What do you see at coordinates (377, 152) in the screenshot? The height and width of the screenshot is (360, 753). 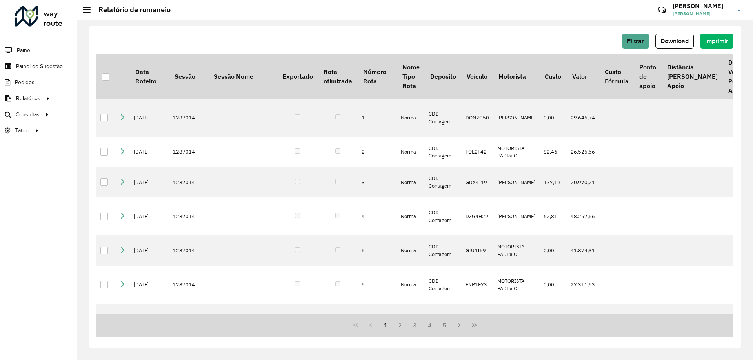 I see `td: 2` at bounding box center [377, 152].